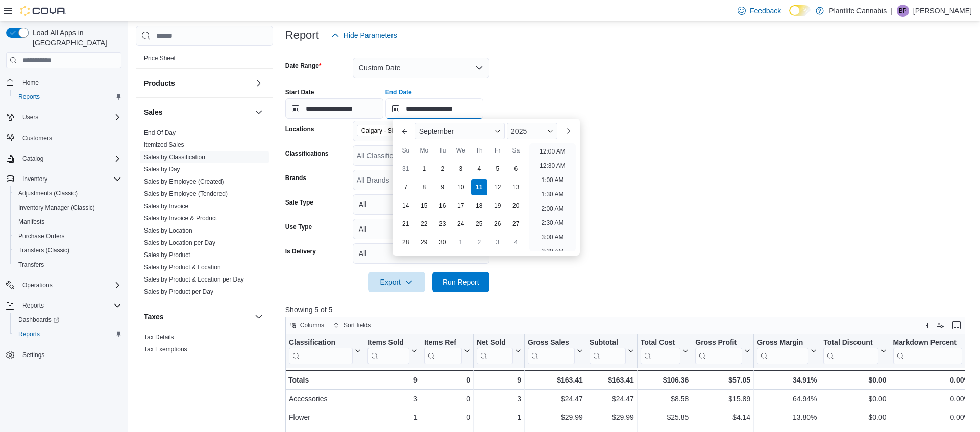 Image resolution: width=980 pixels, height=432 pixels. I want to click on a: Tax Details, so click(159, 338).